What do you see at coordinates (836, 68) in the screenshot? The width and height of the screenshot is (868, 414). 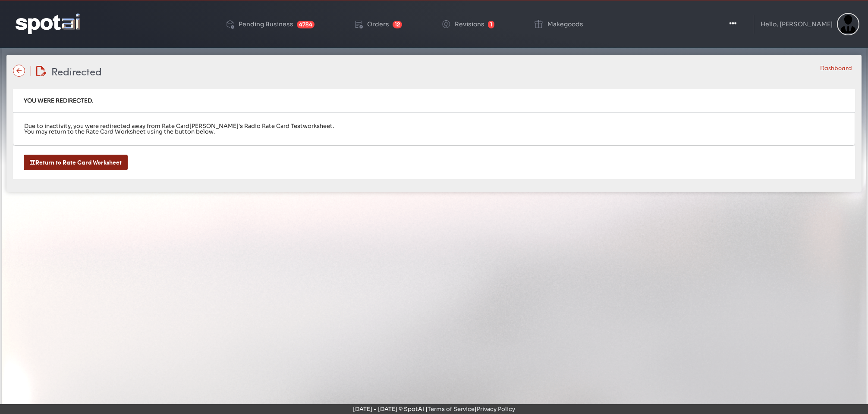 I see `li: Dashboard` at bounding box center [836, 68].